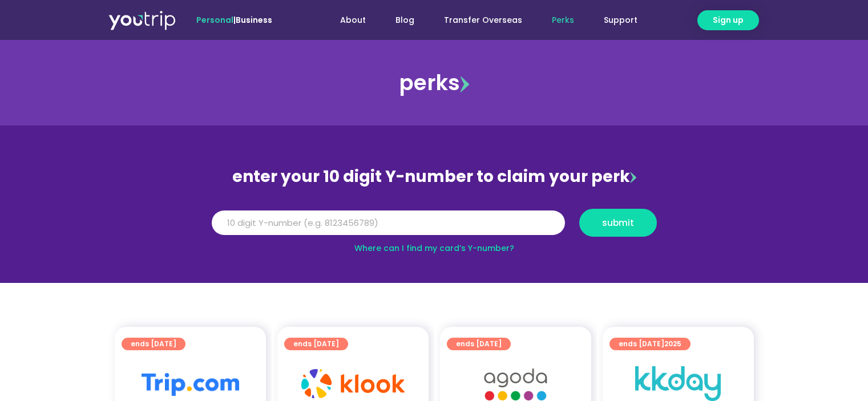 Image resolution: width=868 pixels, height=401 pixels. I want to click on a: Where can I find my card’s Y-number?, so click(434, 248).